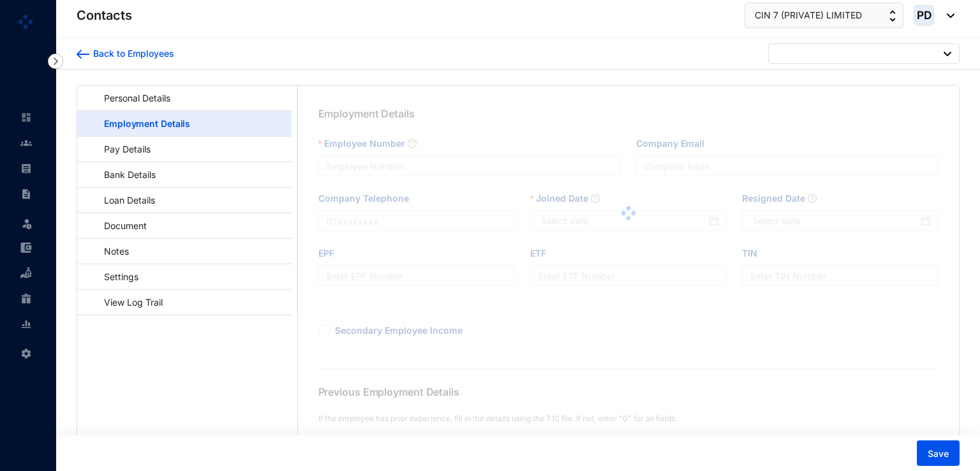 This screenshot has width=980, height=471. What do you see at coordinates (124, 175) in the screenshot?
I see `a: Bank Details` at bounding box center [124, 175].